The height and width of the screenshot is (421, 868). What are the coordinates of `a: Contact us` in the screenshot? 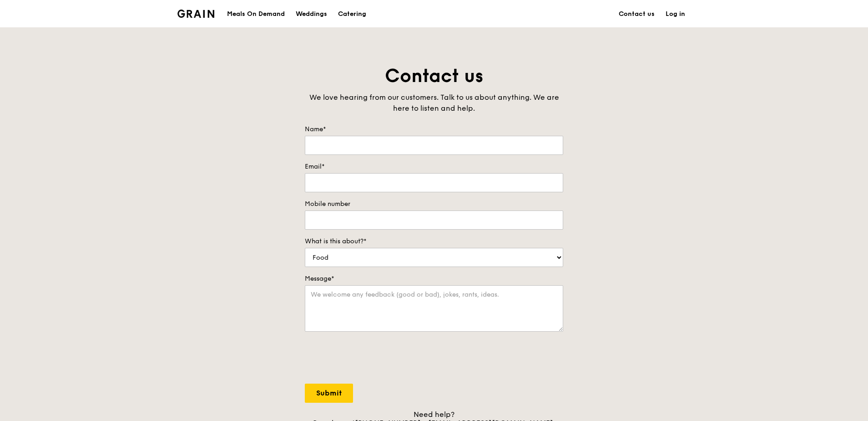 It's located at (636, 14).